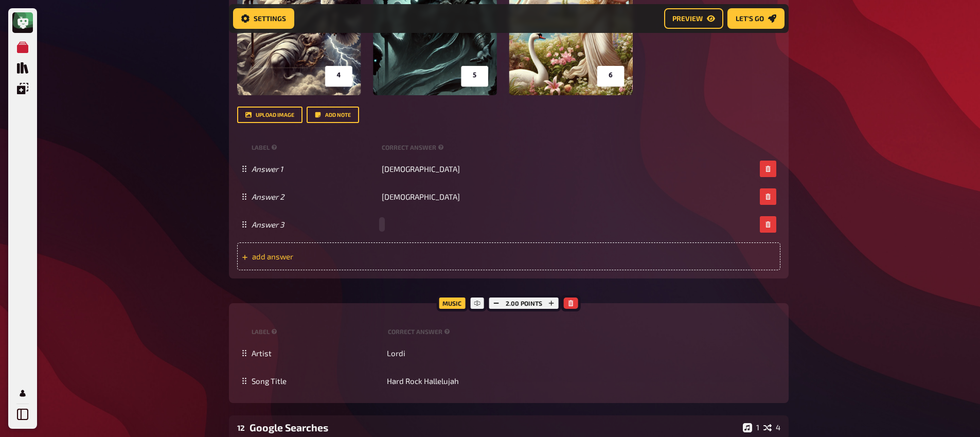 This screenshot has width=980, height=437. I want to click on a: Quiz Library, so click(23, 68).